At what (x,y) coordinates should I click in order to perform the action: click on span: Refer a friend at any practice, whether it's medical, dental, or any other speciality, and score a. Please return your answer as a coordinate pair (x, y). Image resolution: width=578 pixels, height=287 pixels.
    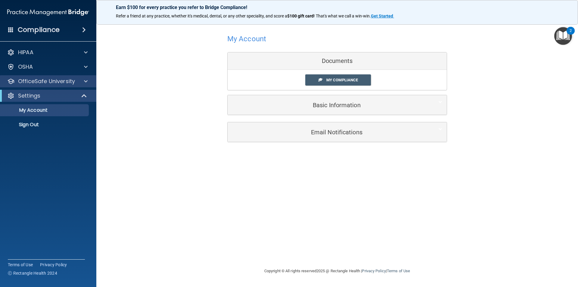
    Looking at the image, I should click on (201, 16).